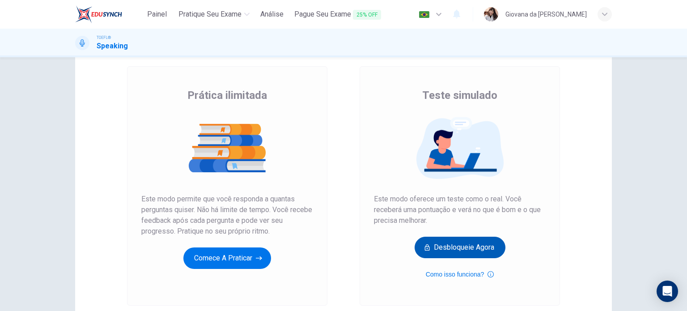 This screenshot has height=311, width=687. What do you see at coordinates (460, 210) in the screenshot?
I see `span: Este modo oferece um teste como o real. Você receberá uma pontuação e verá no que é bom e o que p...` at bounding box center [460, 210].